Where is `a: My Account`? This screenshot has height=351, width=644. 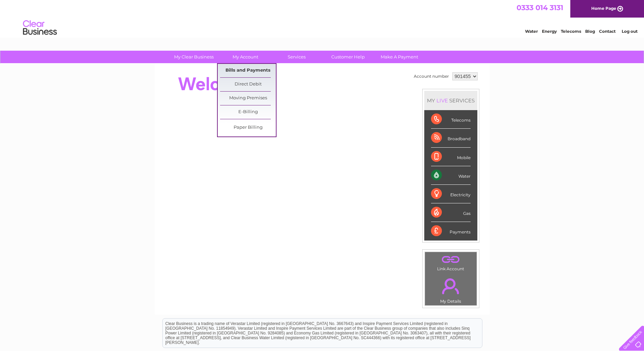 a: My Account is located at coordinates (245, 57).